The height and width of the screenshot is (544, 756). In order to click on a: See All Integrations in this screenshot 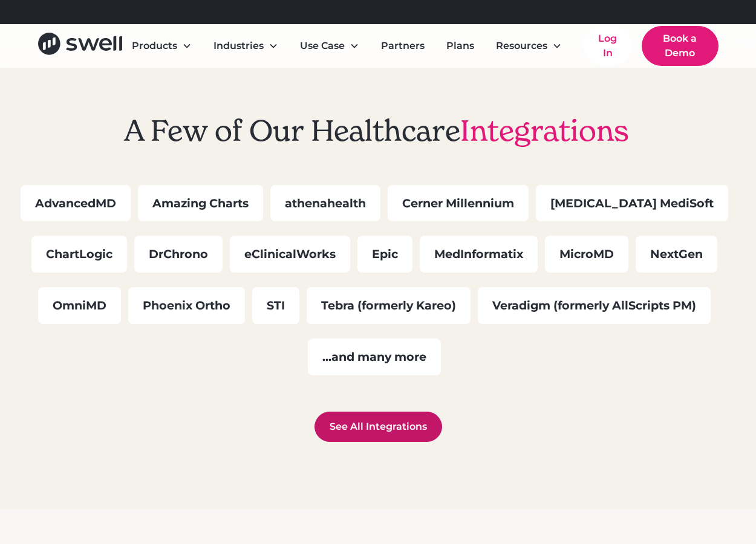, I will do `click(378, 427)`.